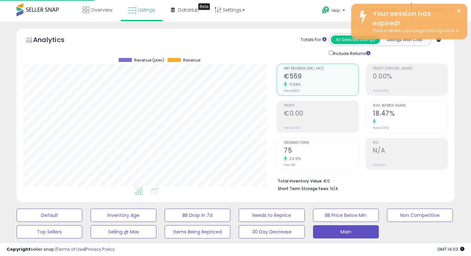  Describe the element at coordinates (410, 151) in the screenshot. I see `h2: N/A` at that location.